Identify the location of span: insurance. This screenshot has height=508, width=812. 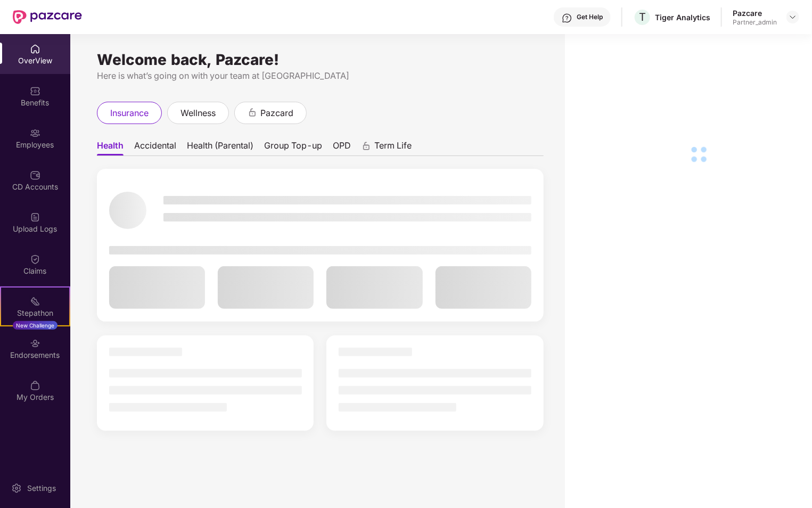
(129, 113).